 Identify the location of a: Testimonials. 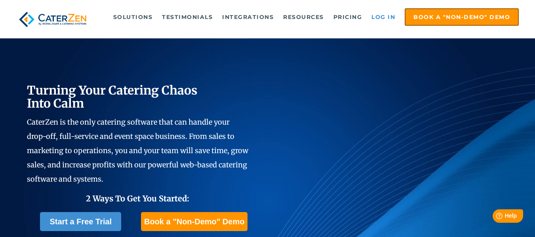
(187, 17).